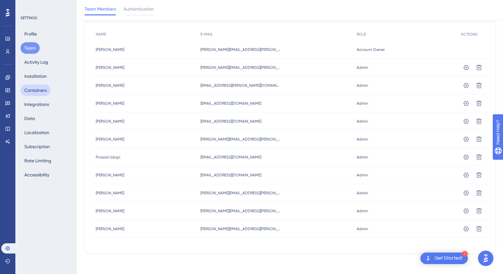 The width and height of the screenshot is (503, 274). Describe the element at coordinates (30, 34) in the screenshot. I see `button: Profile` at that location.